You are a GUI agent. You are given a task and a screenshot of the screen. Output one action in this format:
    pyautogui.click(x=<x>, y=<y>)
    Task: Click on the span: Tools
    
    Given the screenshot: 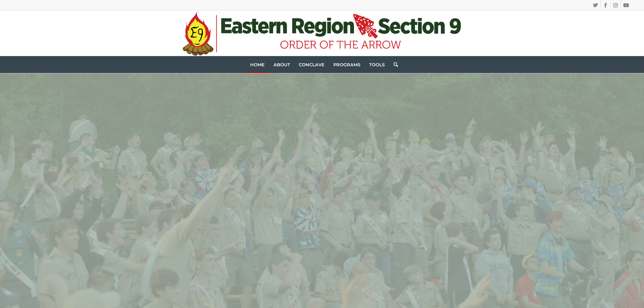 What is the action you would take?
    pyautogui.click(x=377, y=65)
    